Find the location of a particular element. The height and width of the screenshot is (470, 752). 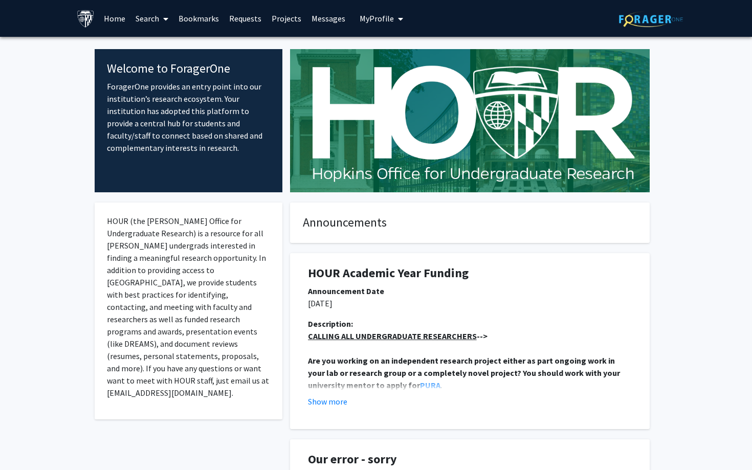

img: Johns Hopkins University Logo is located at coordinates (85, 18).